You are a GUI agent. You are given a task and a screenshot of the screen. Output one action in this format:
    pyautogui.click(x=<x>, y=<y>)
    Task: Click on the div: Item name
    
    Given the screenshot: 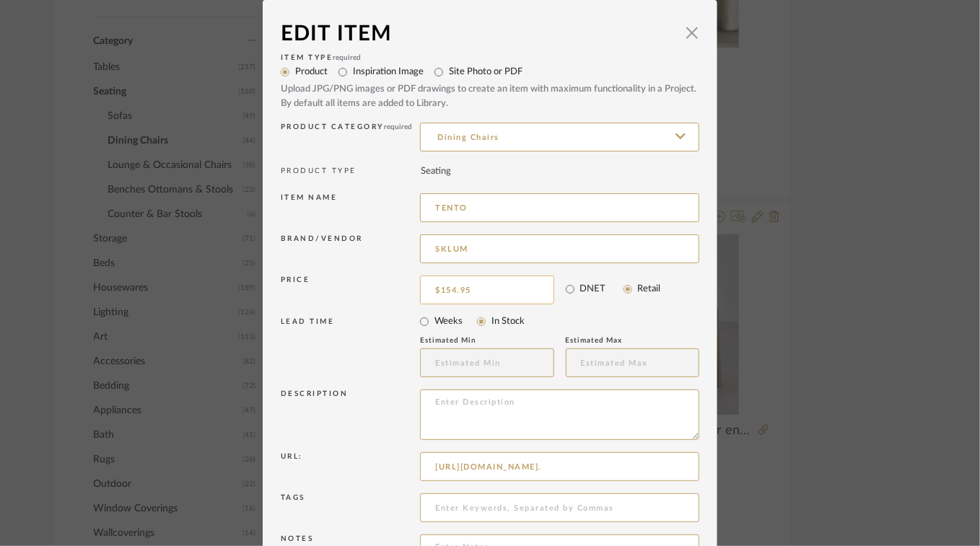 What is the action you would take?
    pyautogui.click(x=350, y=208)
    